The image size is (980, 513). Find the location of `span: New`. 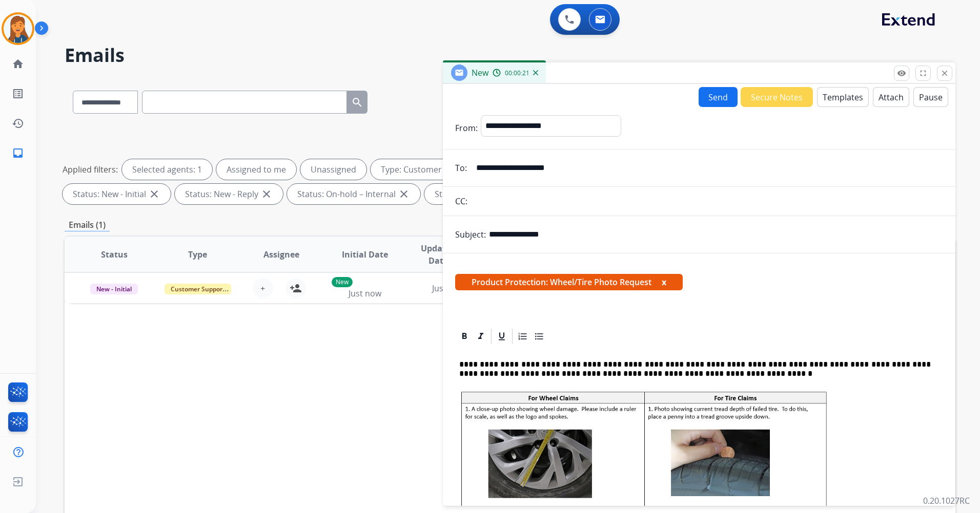

span: New is located at coordinates (480, 73).